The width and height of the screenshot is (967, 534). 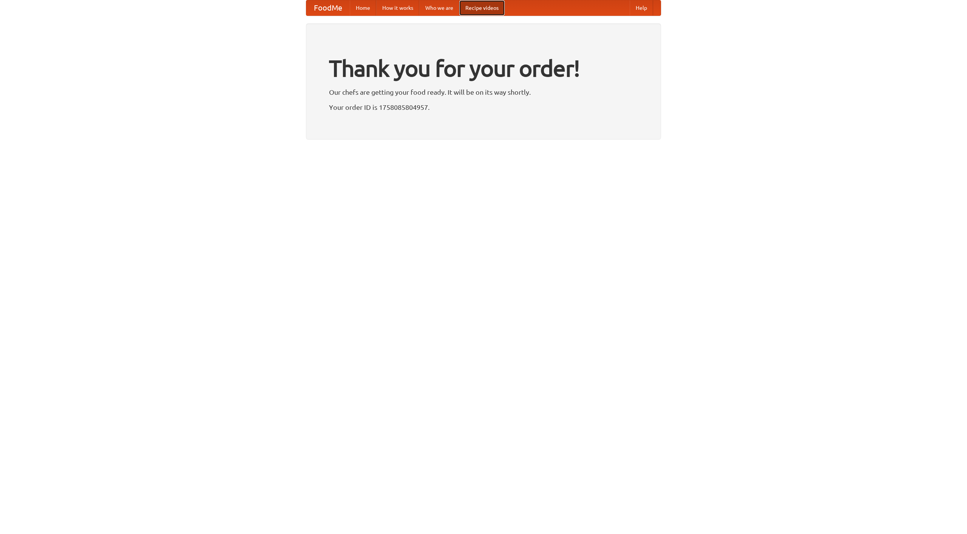 I want to click on h1: Thank you for your order!, so click(x=483, y=68).